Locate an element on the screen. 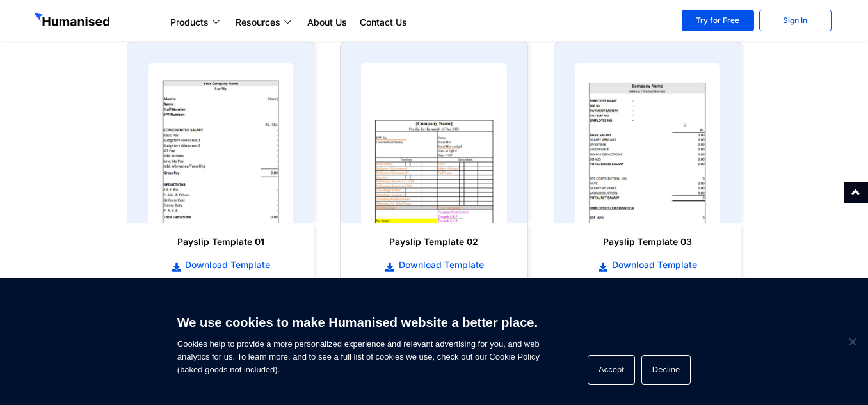 The width and height of the screenshot is (868, 405). h6: Payslip Template 02 is located at coordinates (434, 242).